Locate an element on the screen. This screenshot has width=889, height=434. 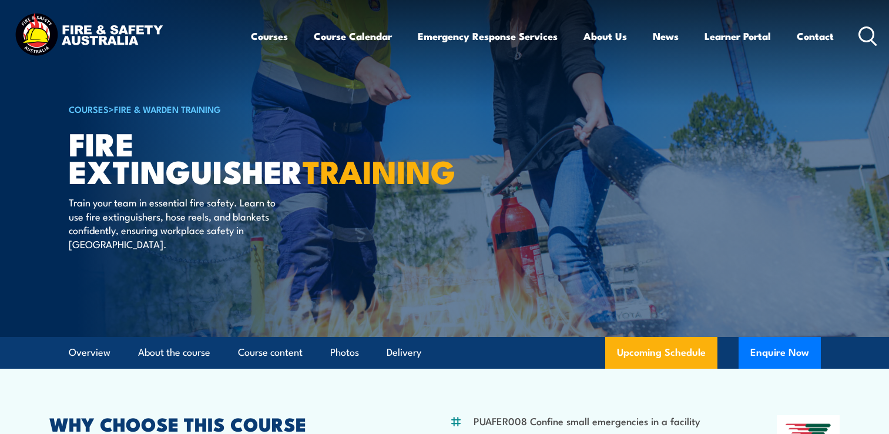
a: Course Calendar is located at coordinates (353, 36).